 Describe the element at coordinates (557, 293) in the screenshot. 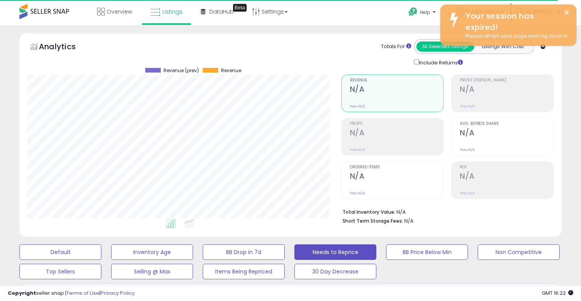

I see `span: 2025-09-17 16:22 GMT` at that location.